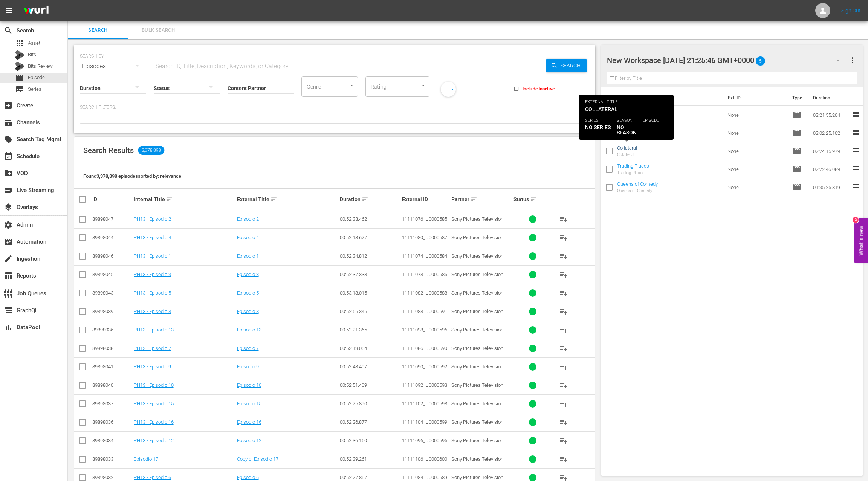  What do you see at coordinates (852, 61) in the screenshot?
I see `span: more_vert` at bounding box center [852, 61].